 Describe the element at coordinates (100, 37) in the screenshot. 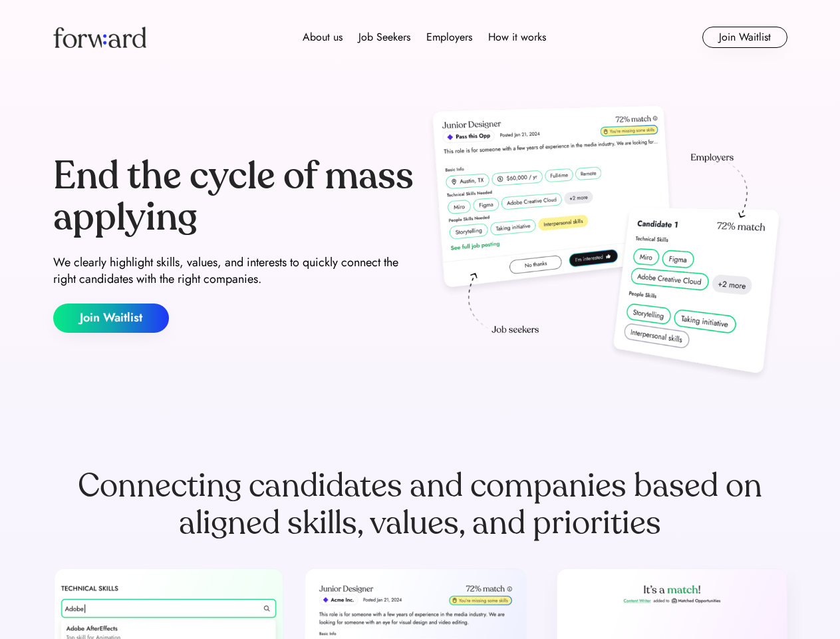

I see `img: Forward logo` at that location.